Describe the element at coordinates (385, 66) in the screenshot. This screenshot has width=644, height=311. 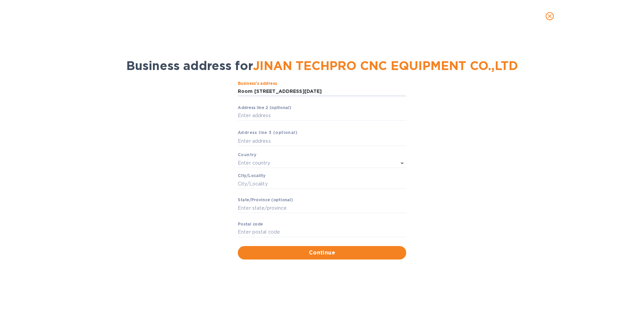
I see `span: JINAN TECHPRO CNC EQUIPMENT CO.,LTD` at that location.